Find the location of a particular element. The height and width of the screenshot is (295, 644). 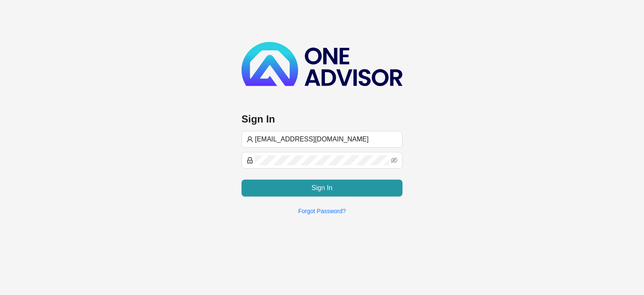

h3: Sign In is located at coordinates (322, 119).